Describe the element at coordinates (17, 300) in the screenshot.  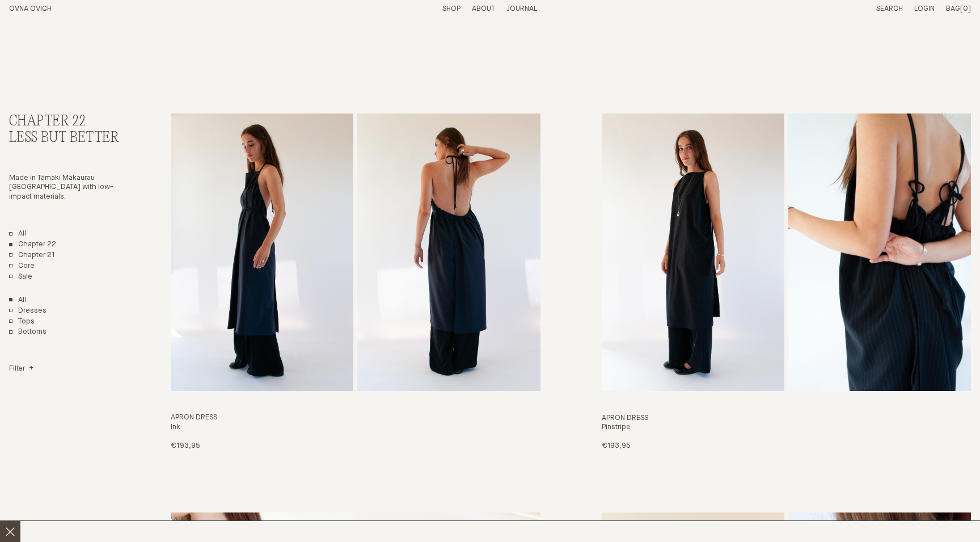
I see `a: Show All` at that location.